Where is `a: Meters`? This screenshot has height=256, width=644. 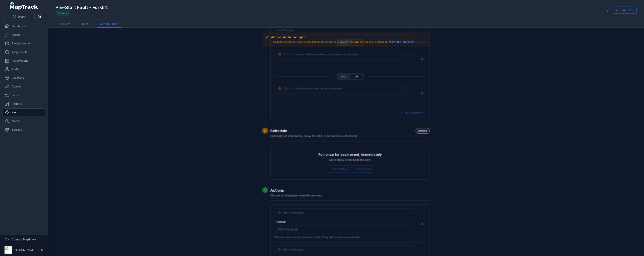 a: Meters is located at coordinates (24, 121).